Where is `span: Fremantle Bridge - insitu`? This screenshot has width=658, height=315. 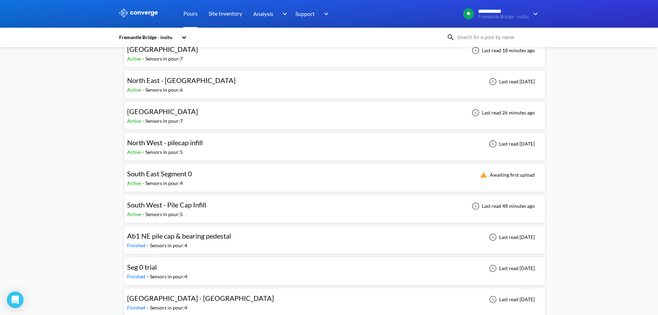 span: Fremantle Bridge - insitu is located at coordinates (503, 17).